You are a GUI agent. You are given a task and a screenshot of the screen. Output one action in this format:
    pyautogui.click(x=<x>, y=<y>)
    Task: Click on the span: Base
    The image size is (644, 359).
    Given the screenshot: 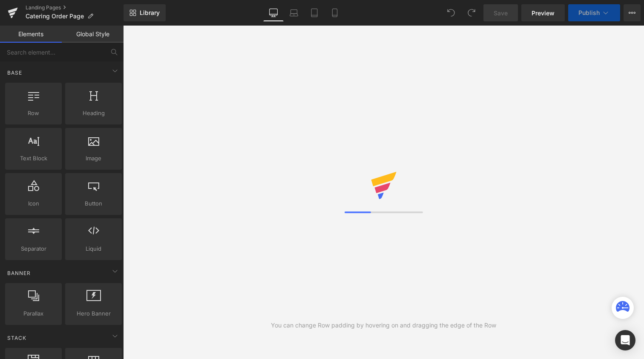 What is the action you would take?
    pyautogui.click(x=14, y=72)
    